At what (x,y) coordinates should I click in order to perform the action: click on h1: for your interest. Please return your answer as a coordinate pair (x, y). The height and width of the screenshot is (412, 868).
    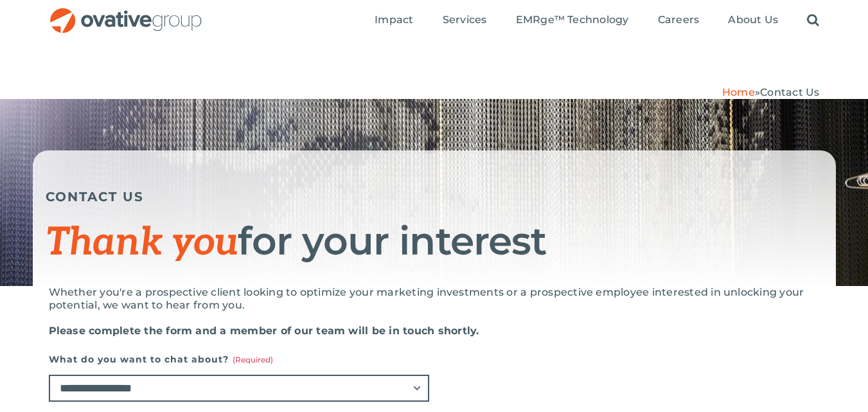
    Looking at the image, I should click on (434, 241).